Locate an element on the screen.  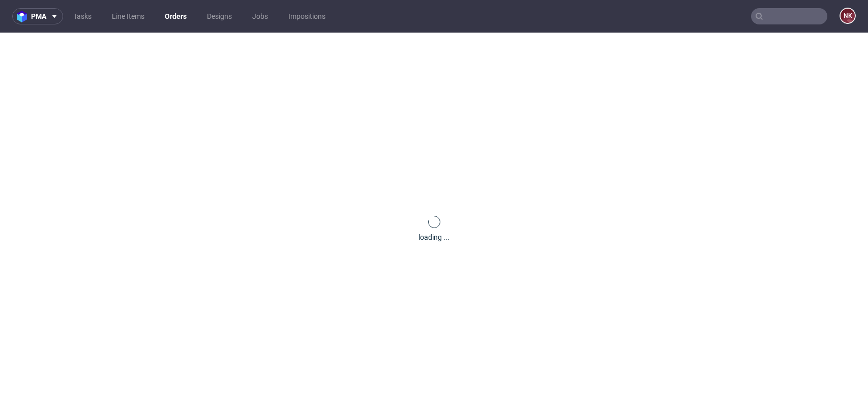
span: pma is located at coordinates (38, 16).